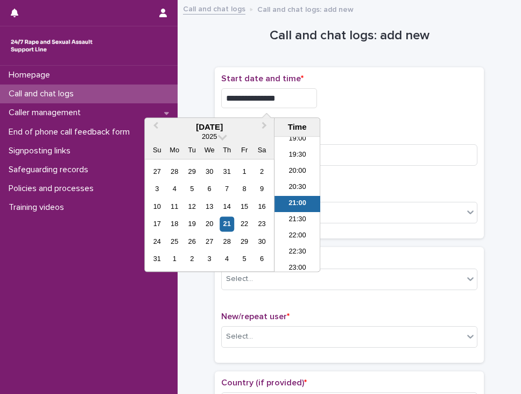 The width and height of the screenshot is (521, 394). I want to click on li: 22:00, so click(297, 237).